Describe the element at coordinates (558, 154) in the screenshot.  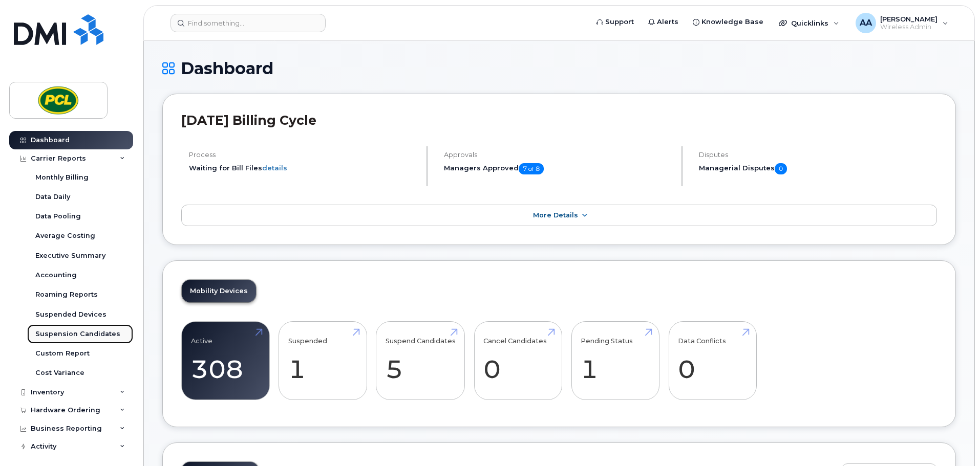
I see `h4: Approvals` at that location.